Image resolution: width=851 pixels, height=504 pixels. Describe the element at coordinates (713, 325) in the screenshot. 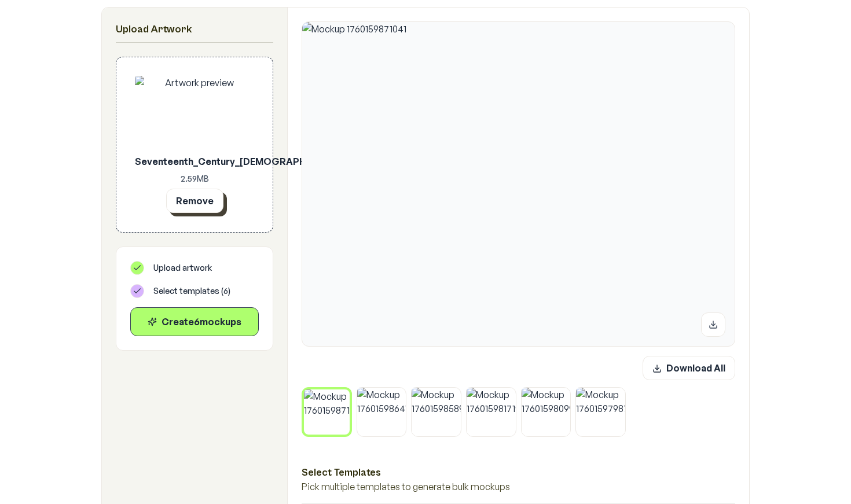

I see `button: Download mockup` at that location.